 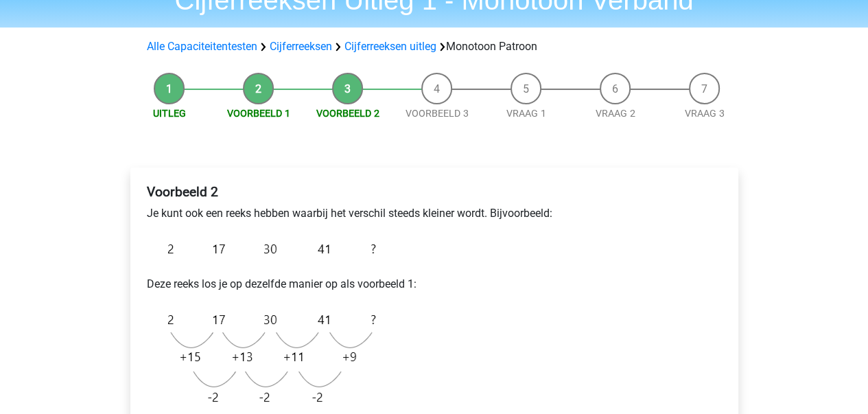 I want to click on a: Voorbeeld 1, so click(x=259, y=113).